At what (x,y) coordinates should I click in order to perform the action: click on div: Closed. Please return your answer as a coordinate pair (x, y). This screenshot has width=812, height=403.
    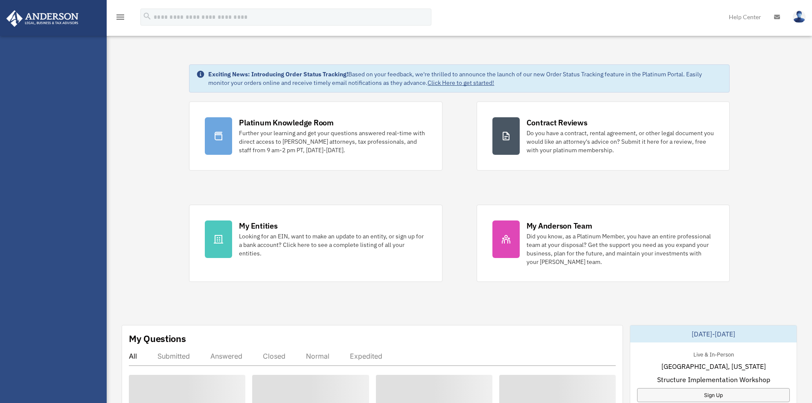
    Looking at the image, I should click on (274, 356).